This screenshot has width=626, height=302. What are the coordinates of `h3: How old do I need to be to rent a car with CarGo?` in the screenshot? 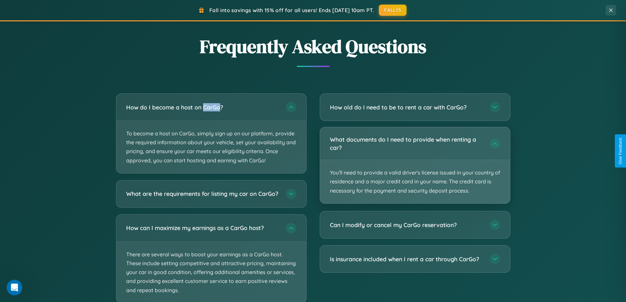 It's located at (407, 107).